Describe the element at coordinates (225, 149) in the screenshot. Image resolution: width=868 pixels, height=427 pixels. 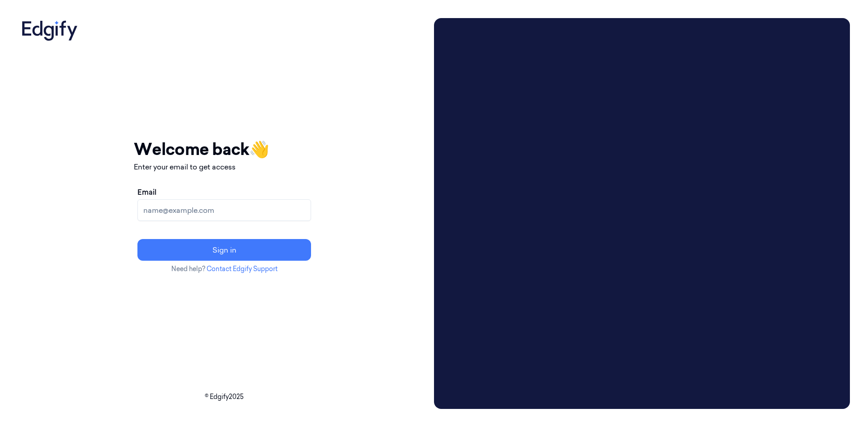
I see `h1: Welcome back 👋` at that location.